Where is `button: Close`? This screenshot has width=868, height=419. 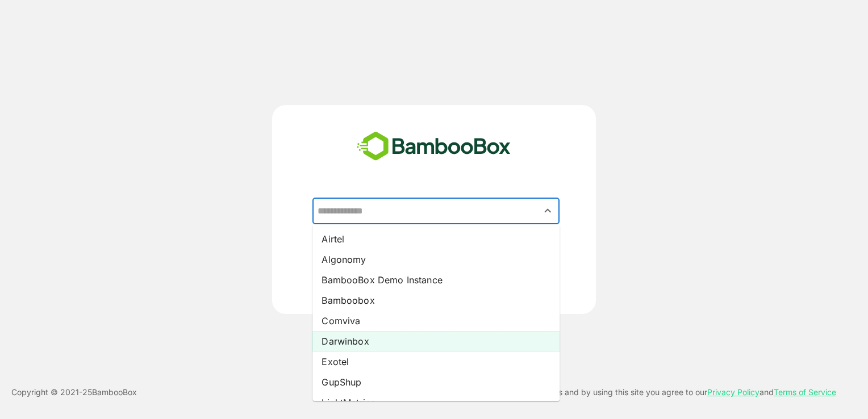
button: Close is located at coordinates (548, 211).